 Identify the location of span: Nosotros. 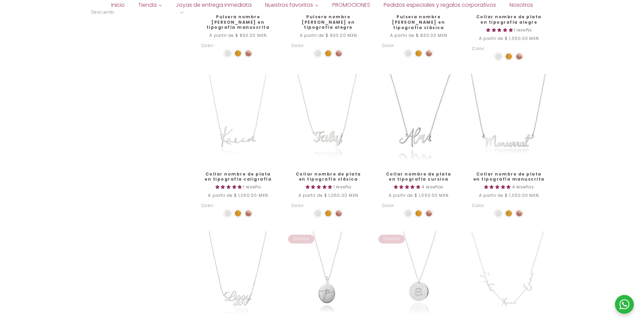
(522, 5).